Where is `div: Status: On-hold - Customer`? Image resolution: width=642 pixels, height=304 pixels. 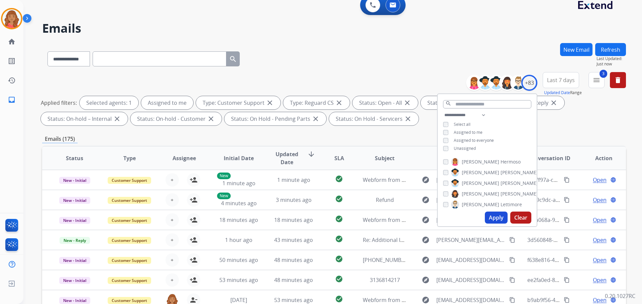 div: Status: On-hold - Customer is located at coordinates (176, 119).